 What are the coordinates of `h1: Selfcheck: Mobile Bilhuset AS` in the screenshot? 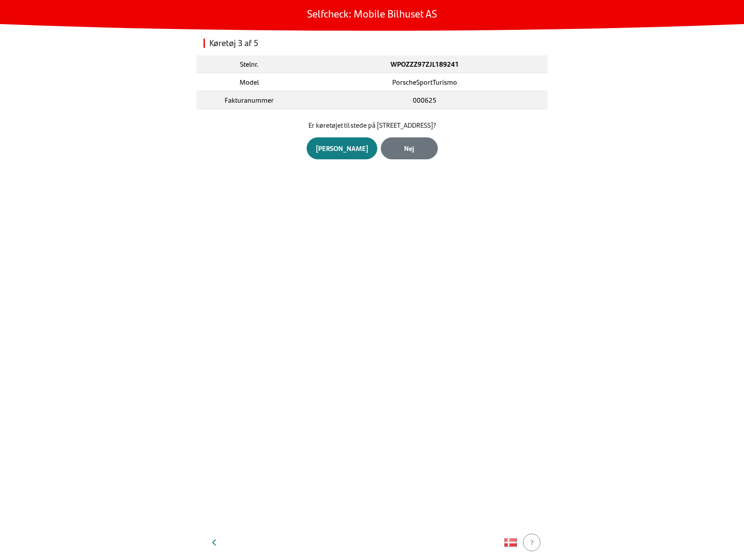 It's located at (372, 13).